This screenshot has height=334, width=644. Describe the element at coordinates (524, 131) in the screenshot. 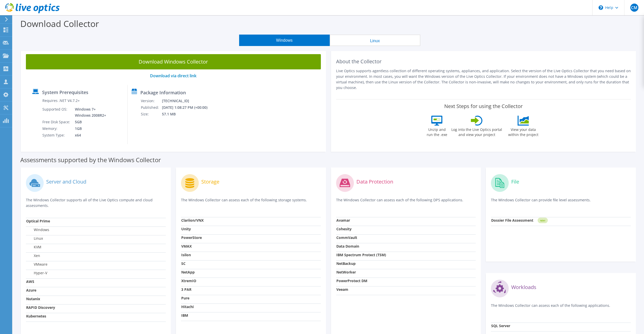

I see `label: View your data within the project` at that location.